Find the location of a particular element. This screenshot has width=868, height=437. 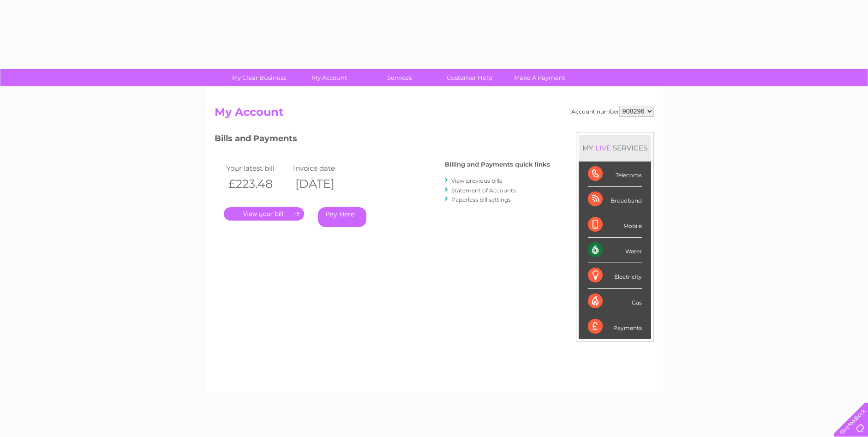

a: Pay Here is located at coordinates (342, 217).